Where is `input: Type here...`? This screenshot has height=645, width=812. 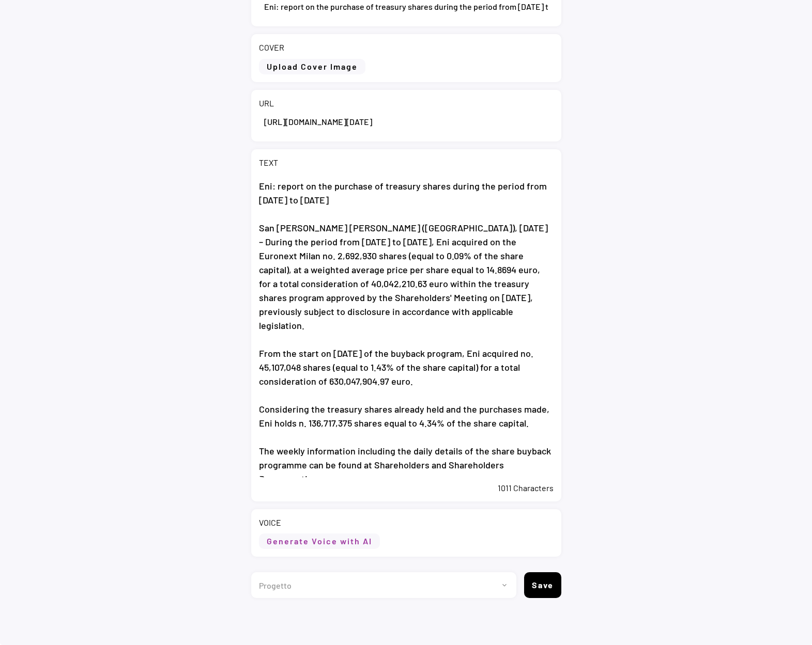
input: Type here... is located at coordinates (406, 122).